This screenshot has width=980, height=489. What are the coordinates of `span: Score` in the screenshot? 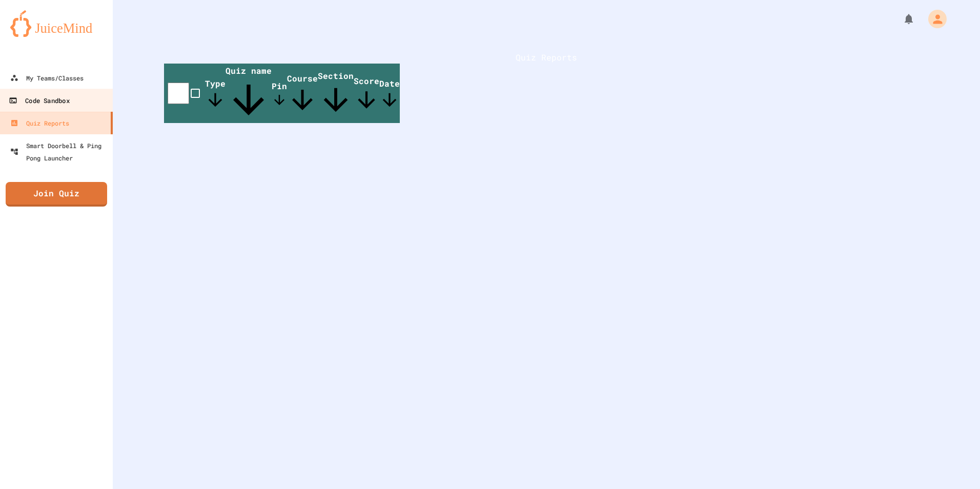 It's located at (366, 94).